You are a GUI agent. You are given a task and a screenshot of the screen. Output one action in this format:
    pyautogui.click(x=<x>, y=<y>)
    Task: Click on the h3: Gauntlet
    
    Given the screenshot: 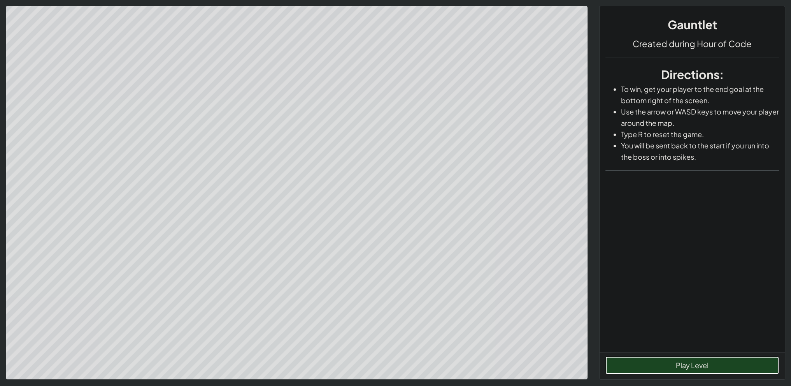 What is the action you would take?
    pyautogui.click(x=692, y=25)
    